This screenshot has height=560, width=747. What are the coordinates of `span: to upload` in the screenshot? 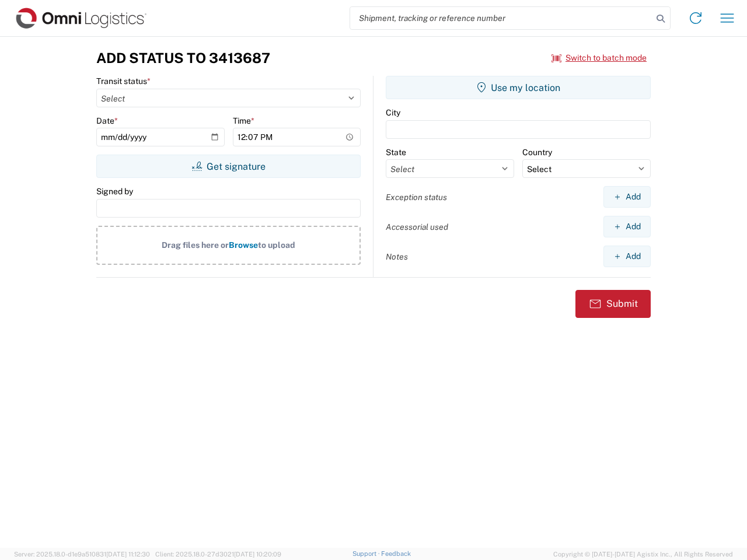 It's located at (276, 245).